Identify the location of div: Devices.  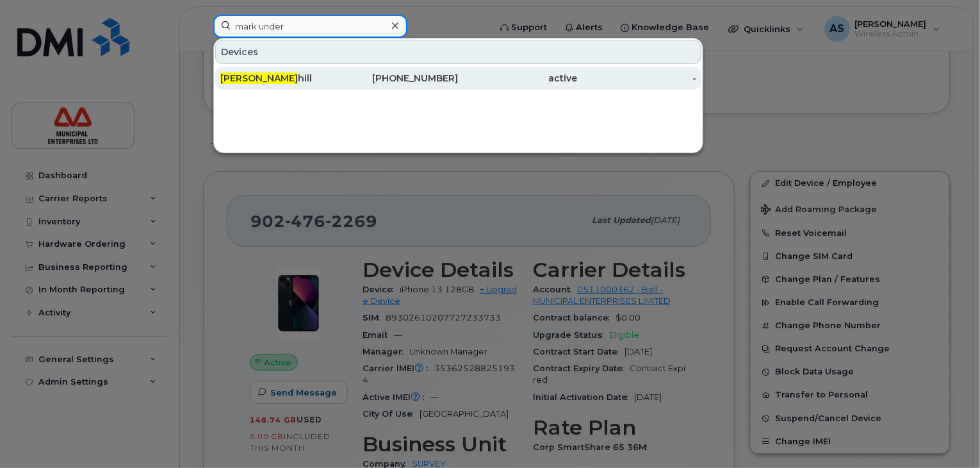
(458, 52).